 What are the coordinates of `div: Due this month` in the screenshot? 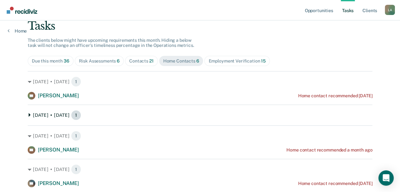 It's located at (51, 61).